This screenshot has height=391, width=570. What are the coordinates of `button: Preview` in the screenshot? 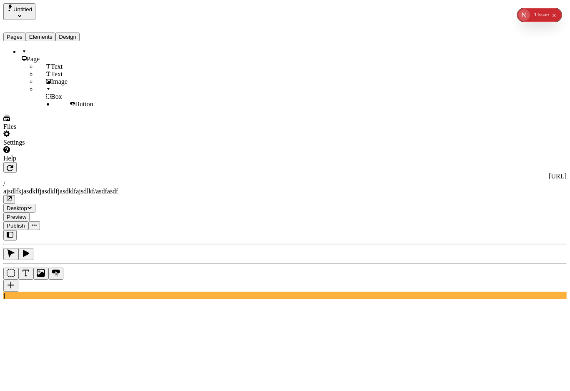 It's located at (16, 217).